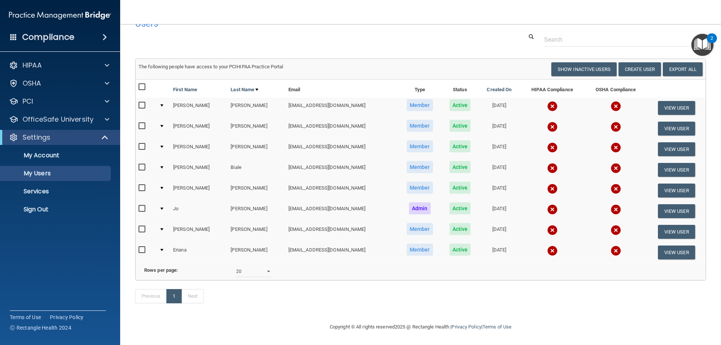 The image size is (721, 345). What do you see at coordinates (59, 65) in the screenshot?
I see `a: HIPAA` at bounding box center [59, 65].